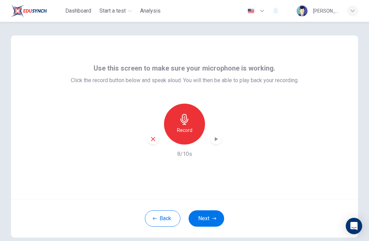 The width and height of the screenshot is (369, 241). I want to click on a: Dashboard, so click(78, 11).